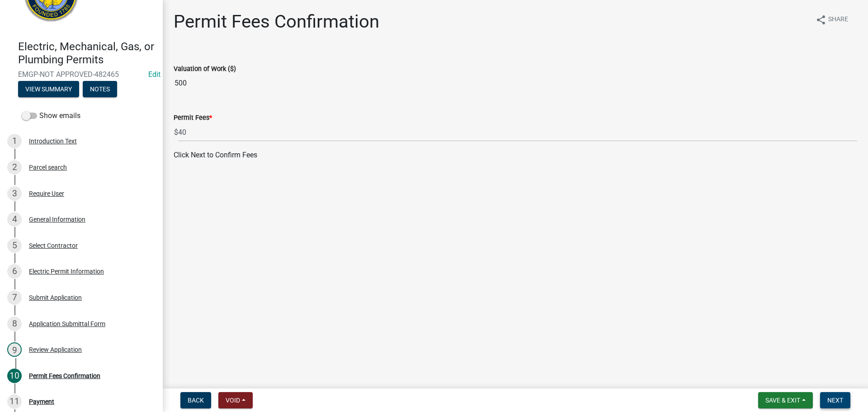  What do you see at coordinates (196, 400) in the screenshot?
I see `span: Back` at bounding box center [196, 400].